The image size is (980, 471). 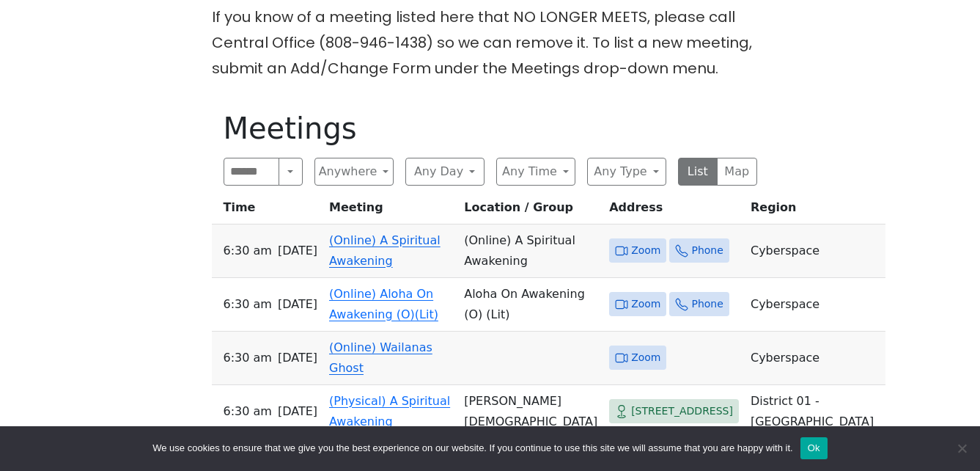 I want to click on th: Time, so click(x=268, y=211).